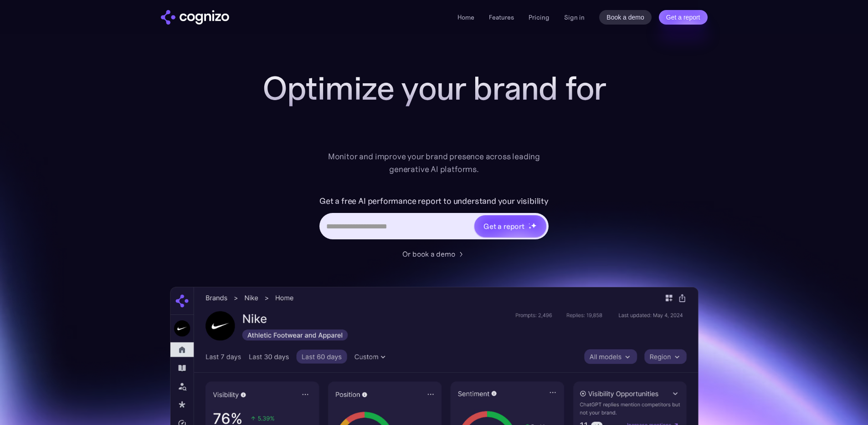 This screenshot has height=425, width=868. What do you see at coordinates (434, 88) in the screenshot?
I see `h1: Optimize your brand for` at bounding box center [434, 88].